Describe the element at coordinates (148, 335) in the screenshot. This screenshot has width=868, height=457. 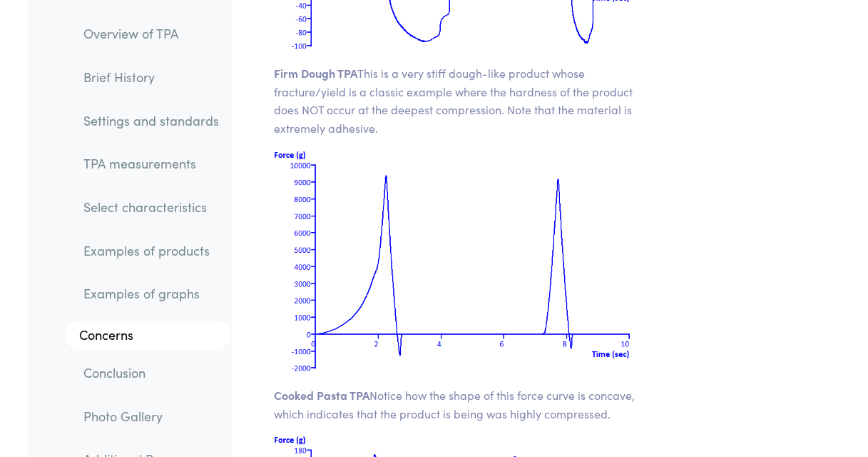
I see `a: Concerns` at that location.